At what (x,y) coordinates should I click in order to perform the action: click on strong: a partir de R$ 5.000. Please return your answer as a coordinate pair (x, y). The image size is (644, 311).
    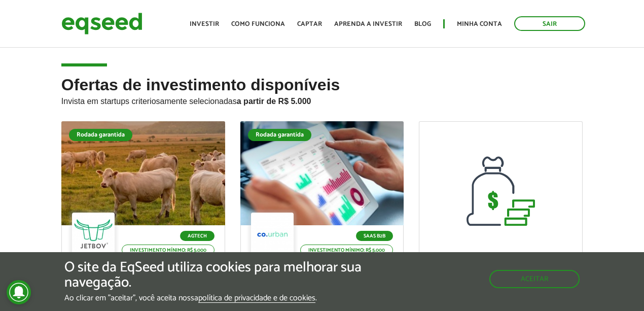
    Looking at the image, I should click on (273, 101).